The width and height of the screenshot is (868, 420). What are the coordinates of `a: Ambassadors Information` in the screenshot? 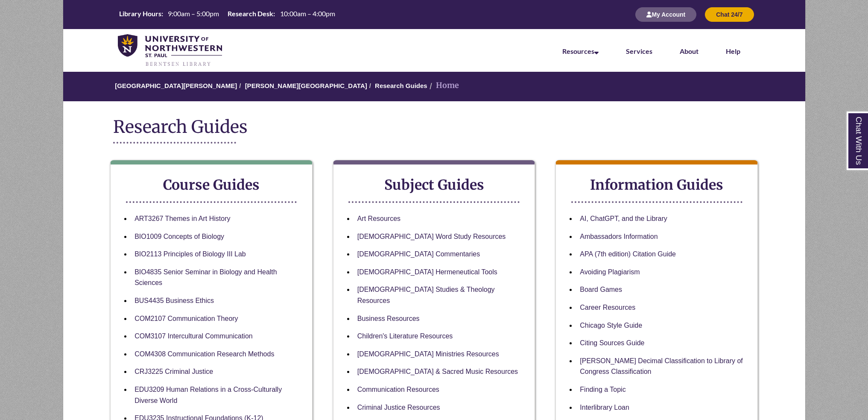 It's located at (619, 236).